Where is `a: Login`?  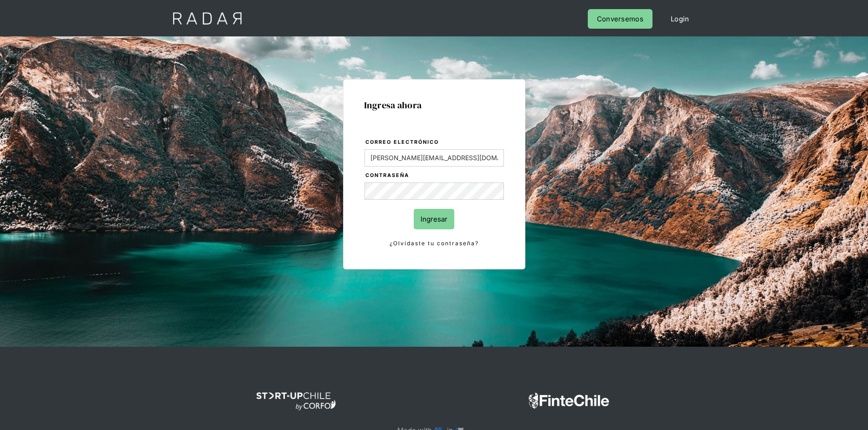
a: Login is located at coordinates (680, 19).